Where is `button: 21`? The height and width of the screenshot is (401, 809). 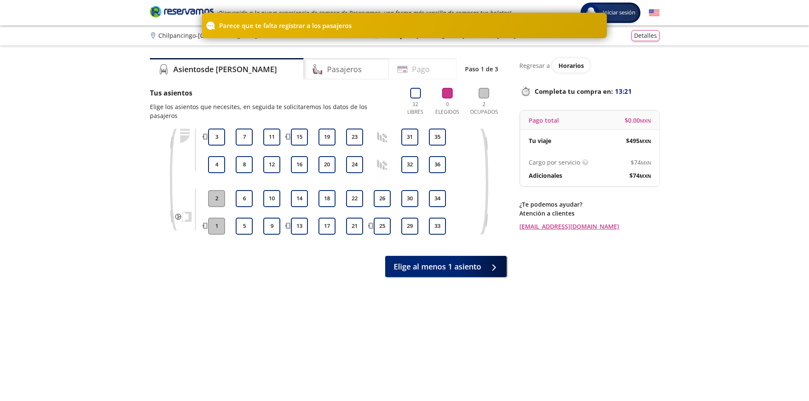
button: 21 is located at coordinates (355, 226).